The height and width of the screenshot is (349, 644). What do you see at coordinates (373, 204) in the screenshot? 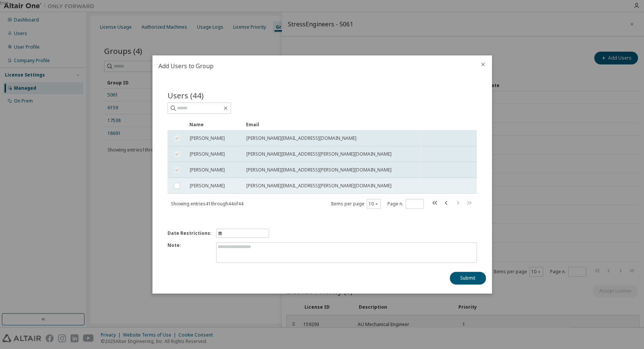
I see `button: 10` at bounding box center [373, 204].